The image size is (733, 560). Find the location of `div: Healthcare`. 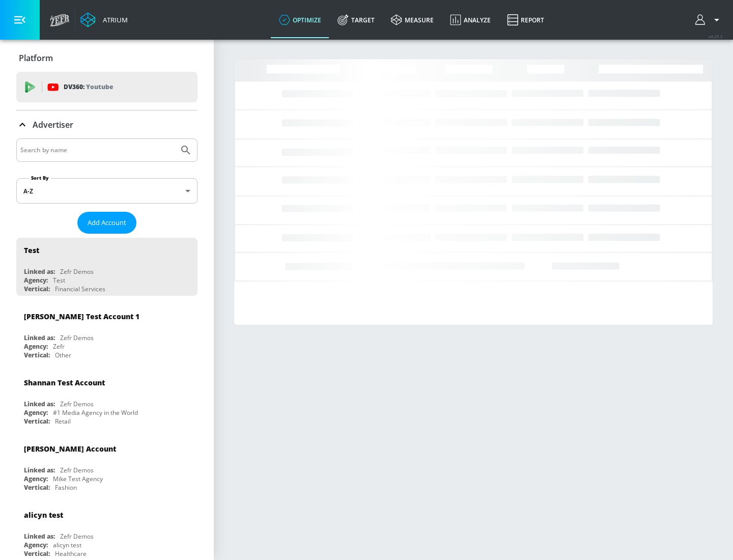

div: Healthcare is located at coordinates (71, 554).